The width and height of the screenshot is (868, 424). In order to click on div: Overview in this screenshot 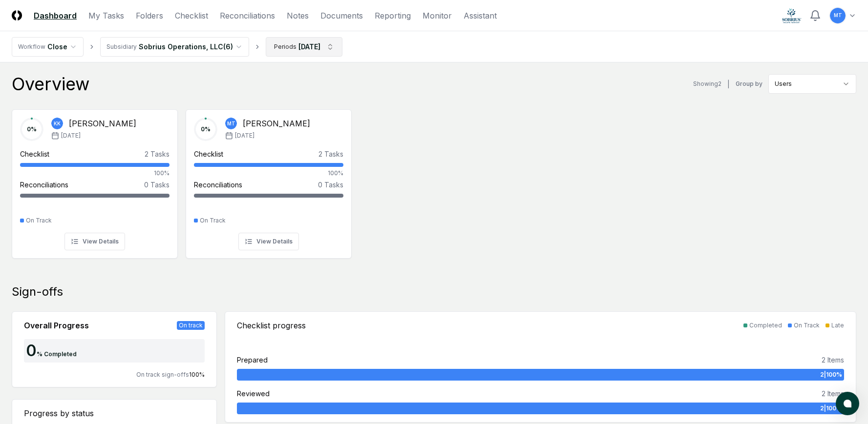, I will do `click(50, 84)`.